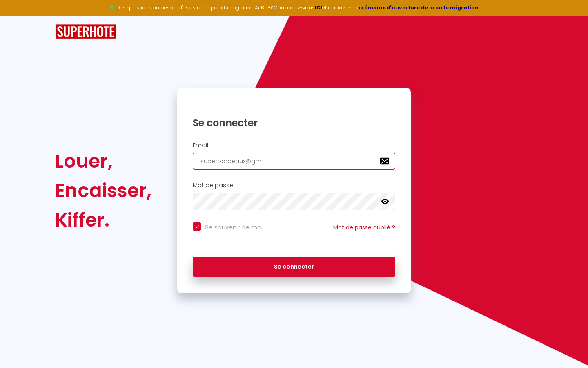  What do you see at coordinates (103, 220) in the screenshot?
I see `div: Kiffer.` at bounding box center [103, 220].